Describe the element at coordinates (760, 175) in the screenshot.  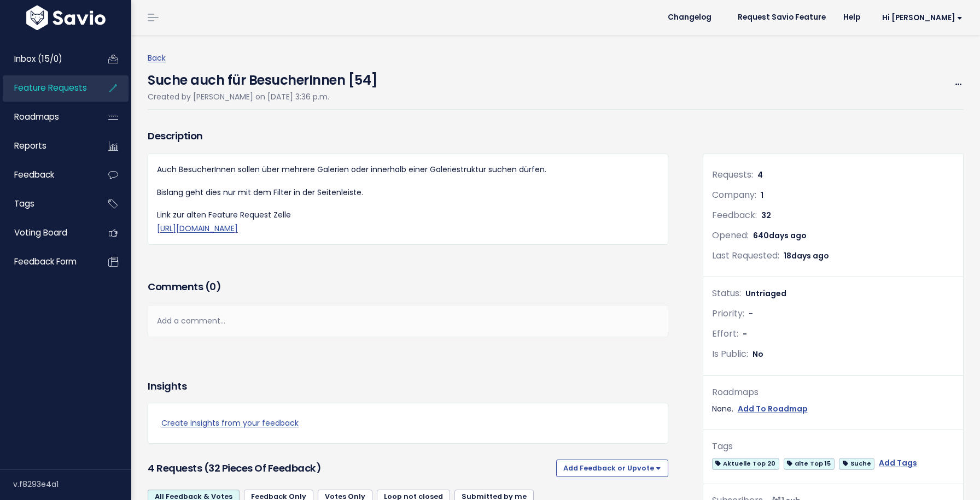
I see `span: 4` at that location.